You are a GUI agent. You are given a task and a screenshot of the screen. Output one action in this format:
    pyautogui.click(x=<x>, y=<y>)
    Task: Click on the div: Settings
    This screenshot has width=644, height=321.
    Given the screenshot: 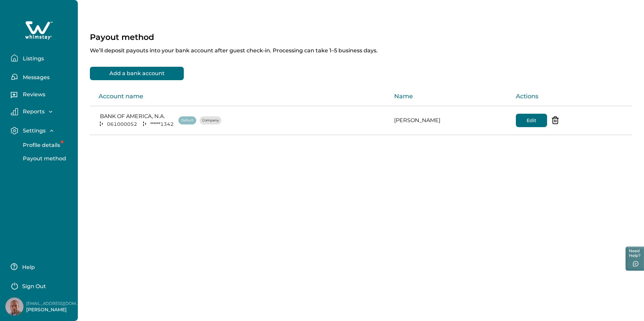 What is the action you would take?
    pyautogui.click(x=42, y=152)
    